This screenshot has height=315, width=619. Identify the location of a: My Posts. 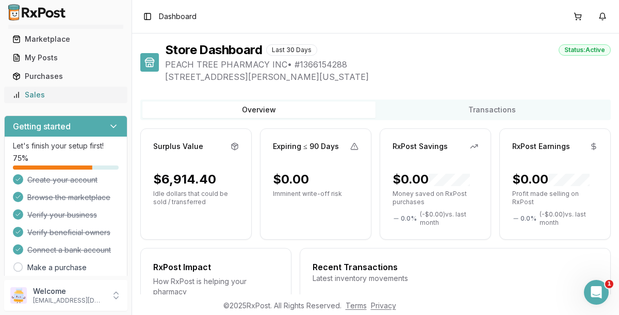
(65, 58).